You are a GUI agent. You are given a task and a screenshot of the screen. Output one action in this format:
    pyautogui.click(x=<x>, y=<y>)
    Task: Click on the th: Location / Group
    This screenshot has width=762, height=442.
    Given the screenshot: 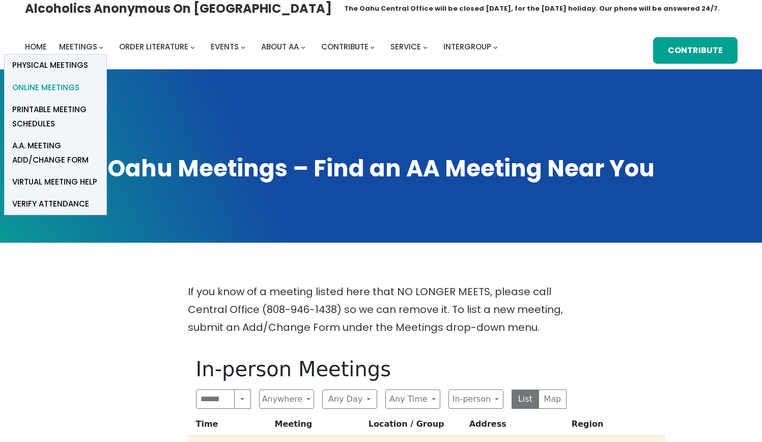 What is the action you would take?
    pyautogui.click(x=415, y=426)
    